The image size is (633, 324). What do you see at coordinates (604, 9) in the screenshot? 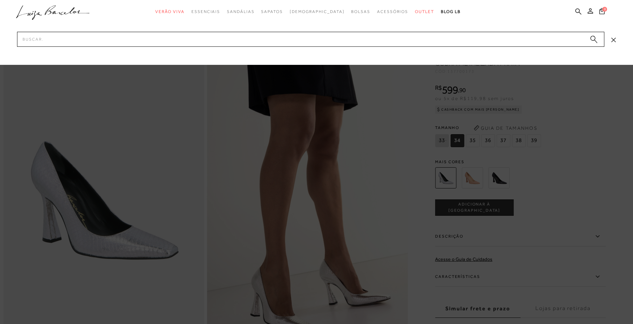
I see `span: 0` at bounding box center [604, 9].